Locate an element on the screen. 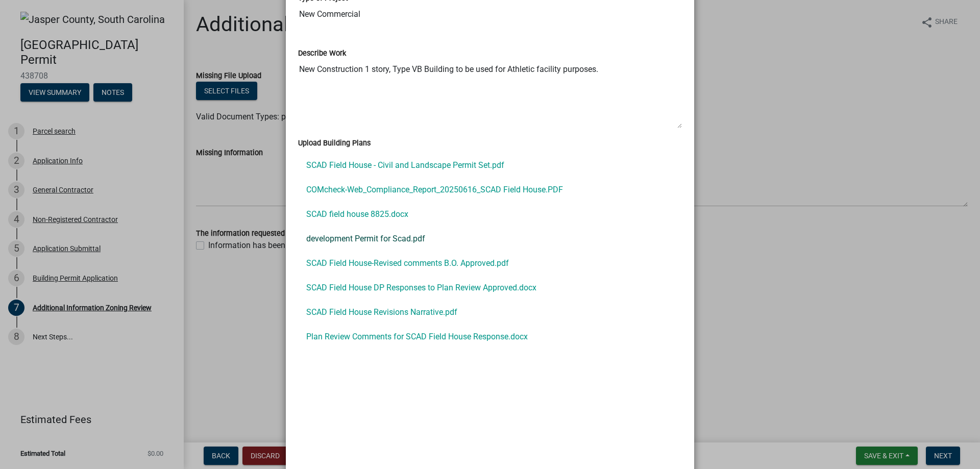 This screenshot has height=469, width=980. a: SCAD field house 8825.docx is located at coordinates (490, 214).